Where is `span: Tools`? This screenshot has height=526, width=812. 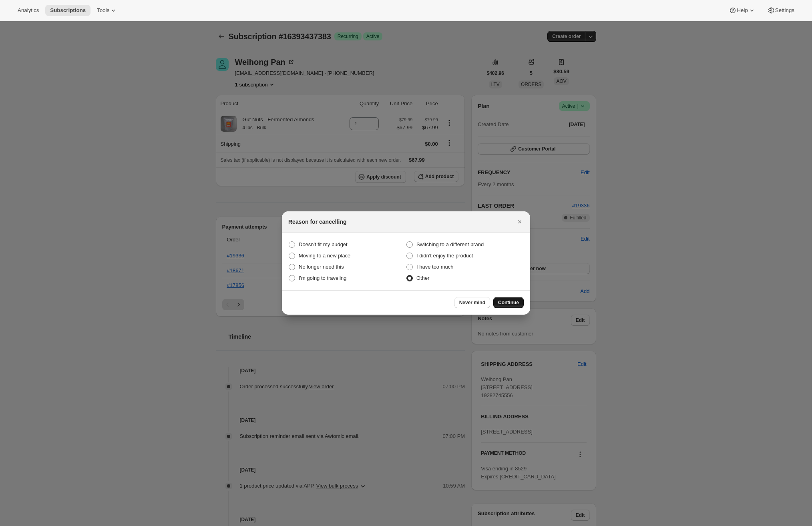 span: Tools is located at coordinates (103, 11).